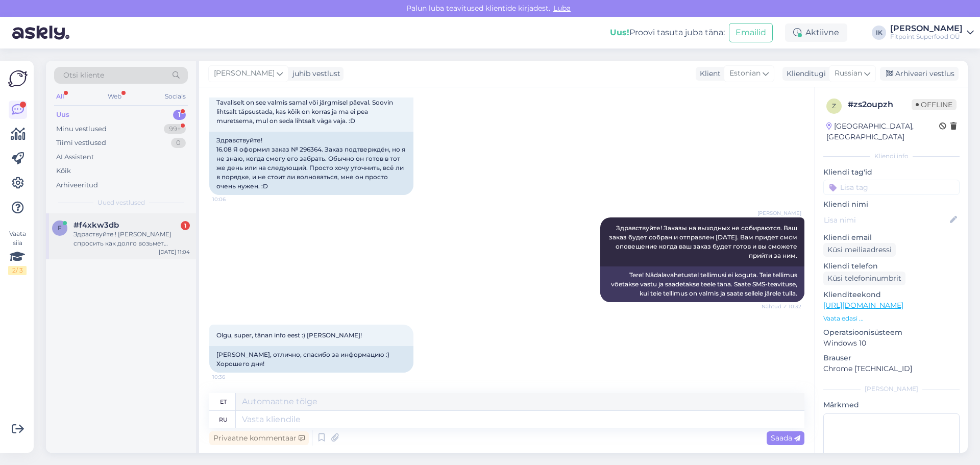 Image resolution: width=980 pixels, height=465 pixels. Describe the element at coordinates (703, 284) in the screenshot. I see `div: Tere! Nädalavahetustel tellimusi ei koguta. Teie tellimus võetakse vastu ja saadetakse teele täna...` at that location.